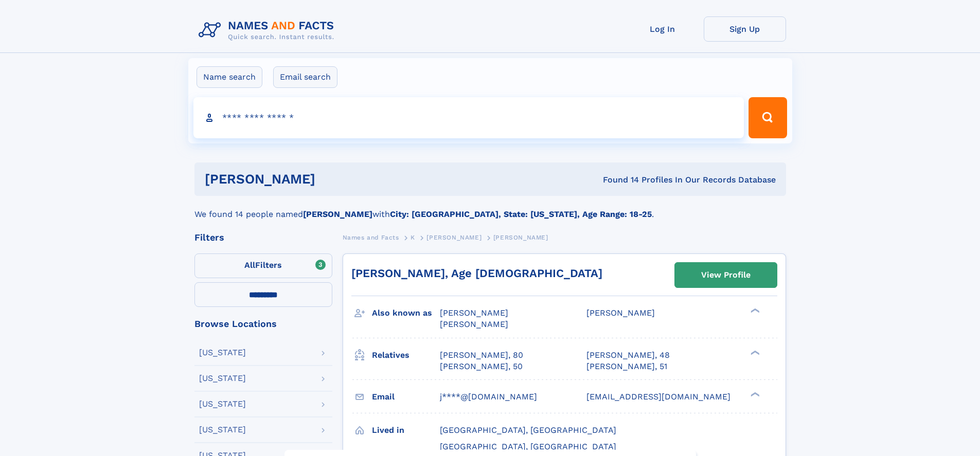  What do you see at coordinates (264, 266) in the screenshot?
I see `label: Filters` at bounding box center [264, 266].